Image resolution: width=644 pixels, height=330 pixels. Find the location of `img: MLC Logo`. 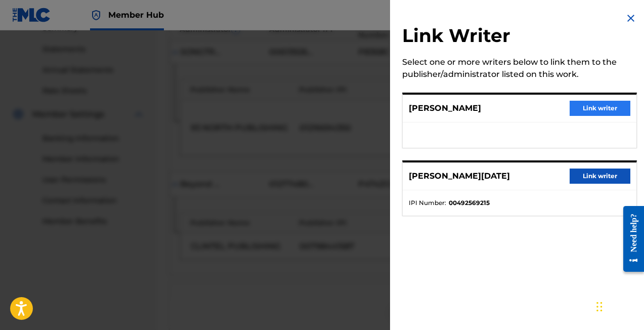

img: MLC Logo is located at coordinates (32, 14).